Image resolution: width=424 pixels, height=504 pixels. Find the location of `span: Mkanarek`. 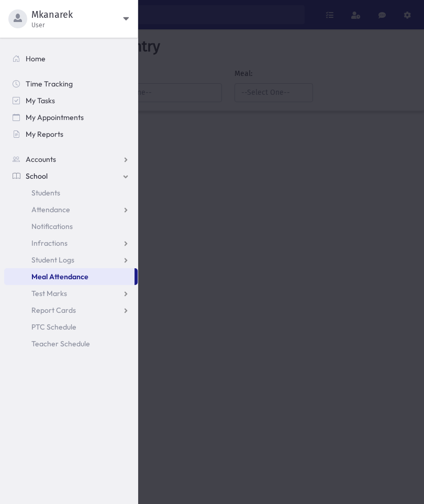

span: Mkanarek is located at coordinates (77, 14).